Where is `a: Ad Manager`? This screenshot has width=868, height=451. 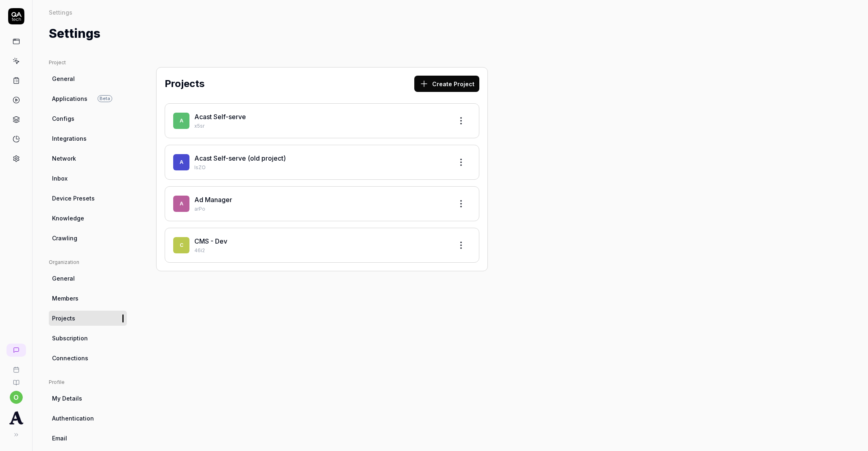
a: Ad Manager is located at coordinates (213, 199).